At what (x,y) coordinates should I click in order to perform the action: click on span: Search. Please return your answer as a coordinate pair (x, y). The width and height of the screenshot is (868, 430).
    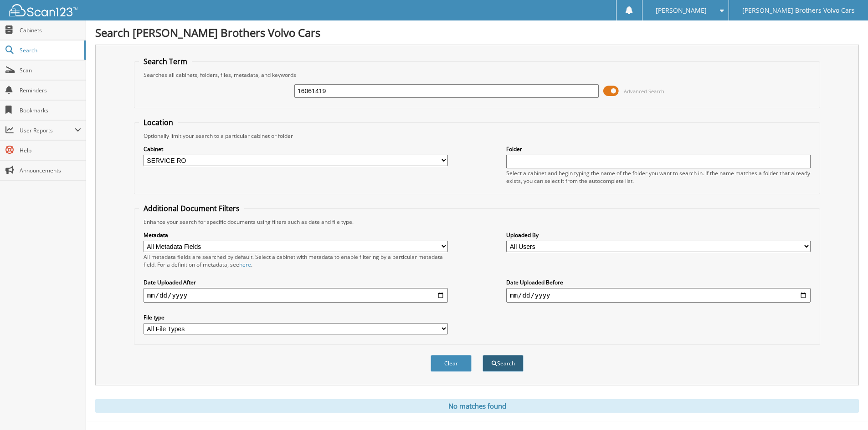
    Looking at the image, I should click on (49, 50).